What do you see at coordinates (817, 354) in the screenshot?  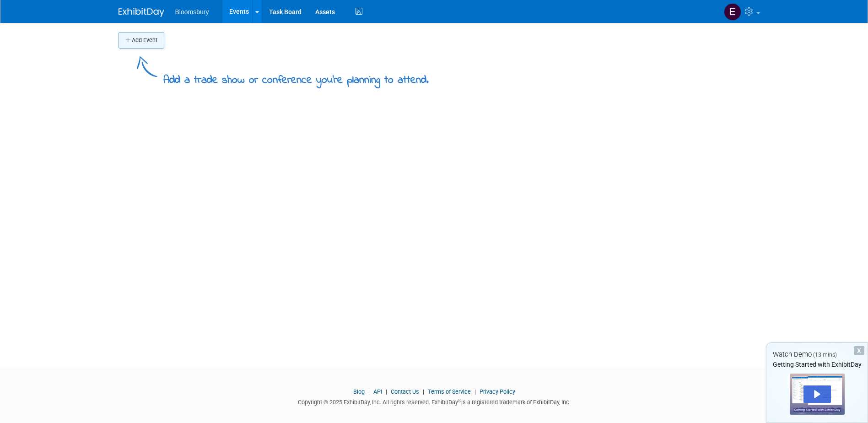 I see `div: Watch Demo` at bounding box center [817, 354].